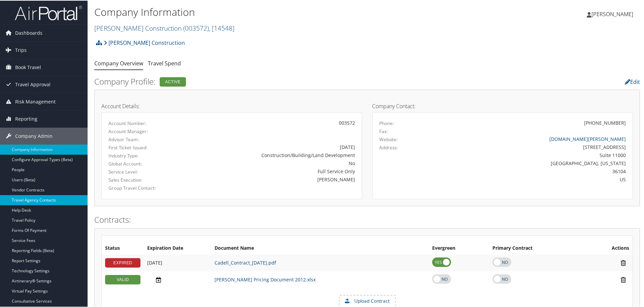  What do you see at coordinates (49, 12) in the screenshot?
I see `img: airportal-logo.png` at bounding box center [49, 12].